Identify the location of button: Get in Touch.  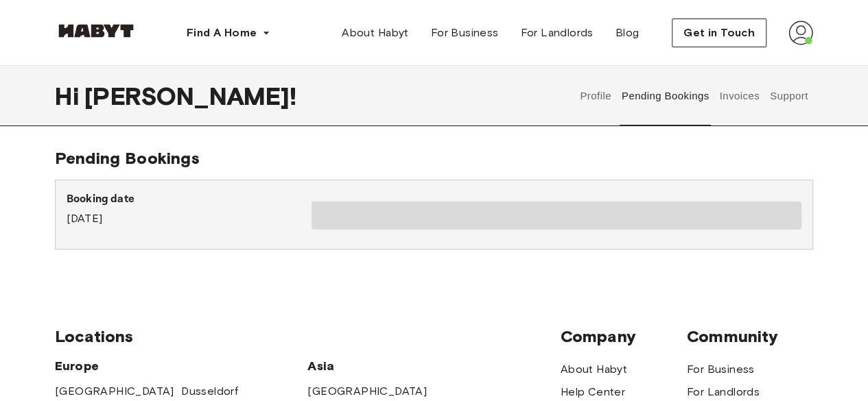
(719, 33).